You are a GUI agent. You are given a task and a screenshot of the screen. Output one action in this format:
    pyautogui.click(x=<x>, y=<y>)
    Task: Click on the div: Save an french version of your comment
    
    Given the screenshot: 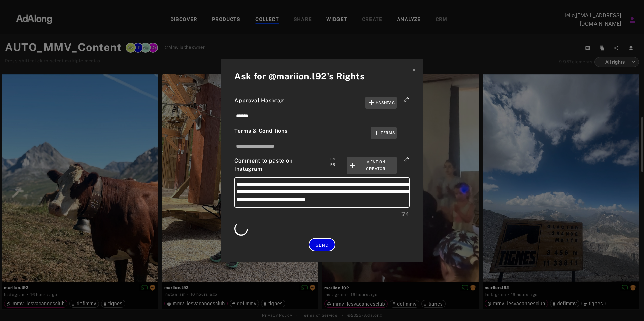 What is the action you would take?
    pyautogui.click(x=332, y=164)
    